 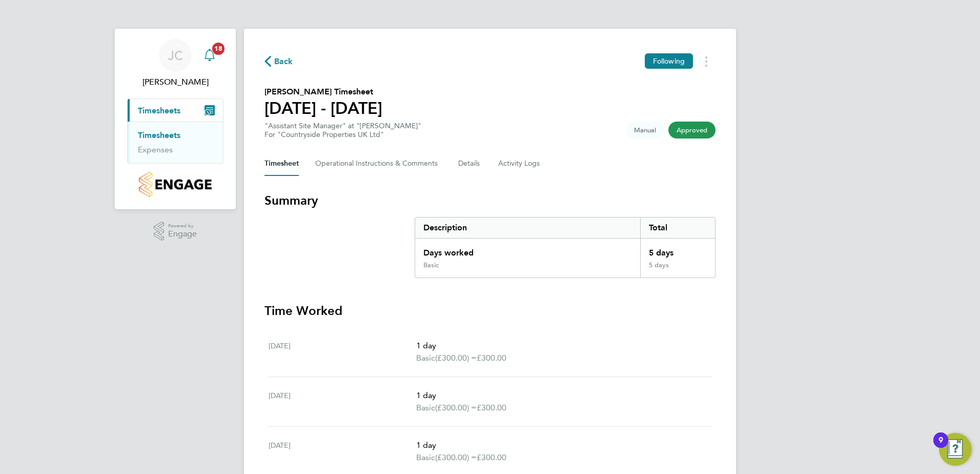 I want to click on span: Back, so click(x=284, y=62).